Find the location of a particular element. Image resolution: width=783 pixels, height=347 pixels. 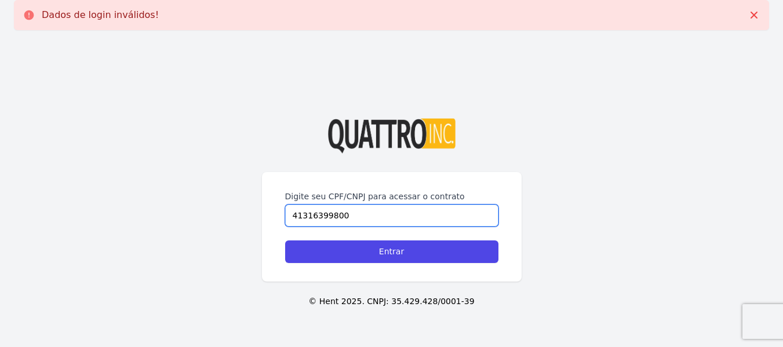

p: © Hent 2025. CNPJ: 35.429.428/0001-39 is located at coordinates (391, 301).